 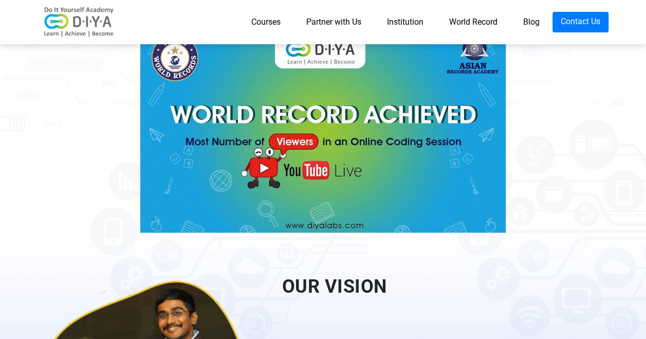 I want to click on a: Contact Us, so click(x=580, y=22).